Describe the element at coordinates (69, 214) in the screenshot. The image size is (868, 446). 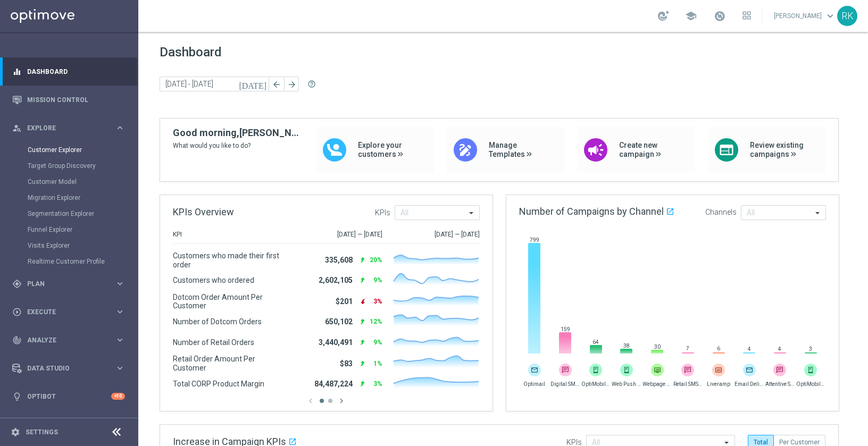
I see `a: Segmentation Explorer` at that location.